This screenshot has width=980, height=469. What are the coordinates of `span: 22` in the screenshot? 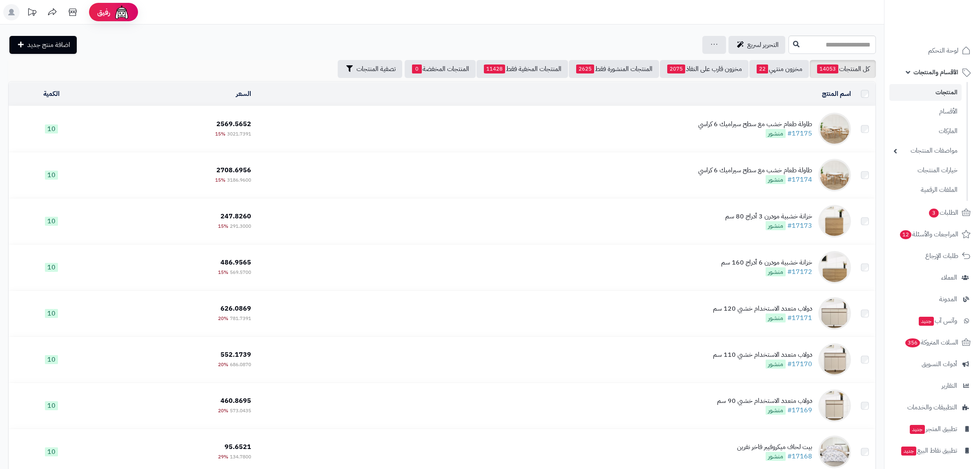 It's located at (762, 69).